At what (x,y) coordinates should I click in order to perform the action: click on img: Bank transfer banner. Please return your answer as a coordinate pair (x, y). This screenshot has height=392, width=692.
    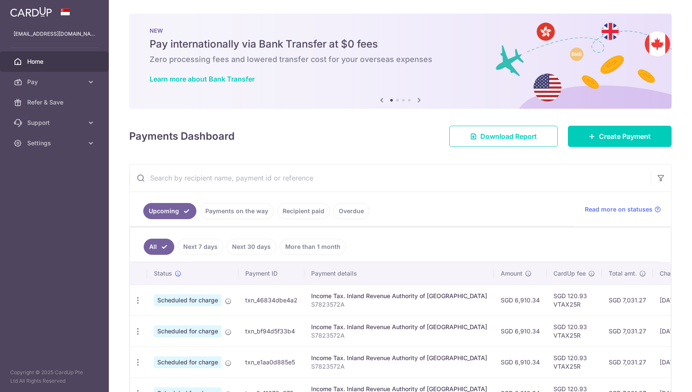
    Looking at the image, I should click on (400, 61).